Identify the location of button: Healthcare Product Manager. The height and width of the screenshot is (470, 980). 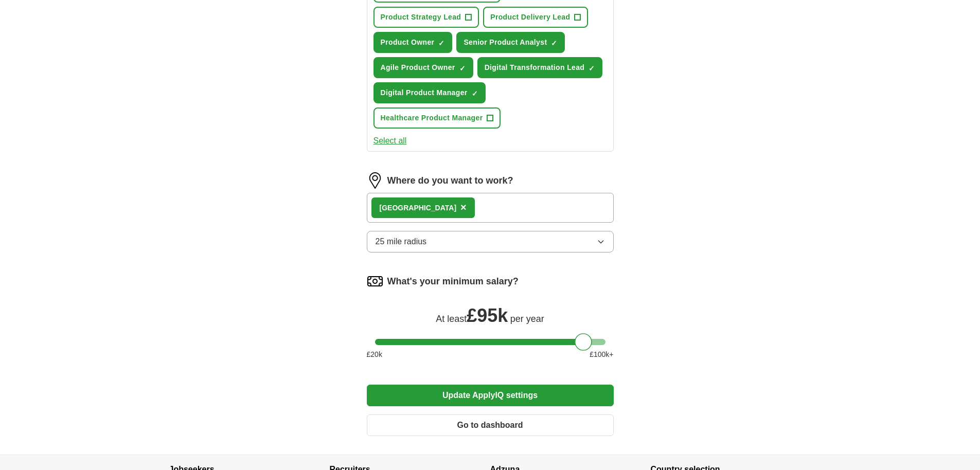
(437, 118).